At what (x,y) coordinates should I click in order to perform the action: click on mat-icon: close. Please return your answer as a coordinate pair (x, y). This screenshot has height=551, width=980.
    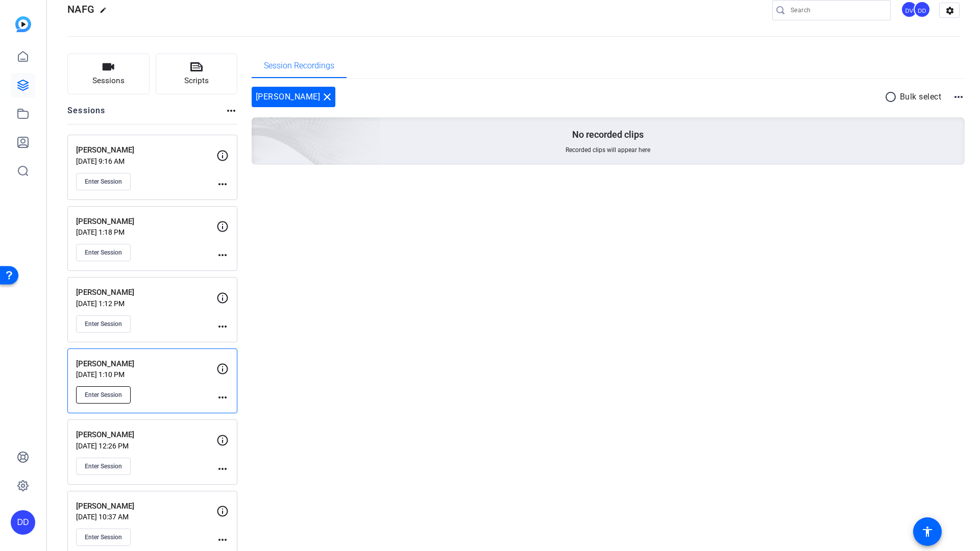
    Looking at the image, I should click on (328, 97).